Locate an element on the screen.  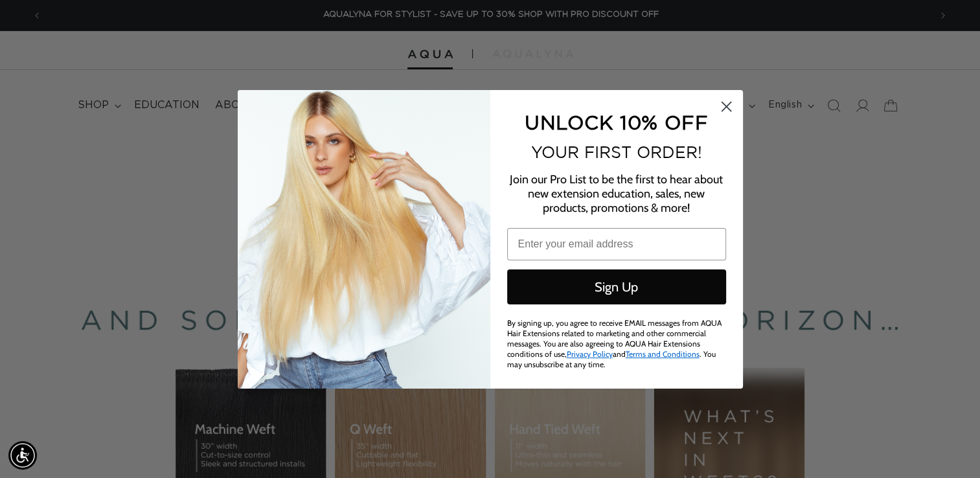
img: daab8b0d-f573-4e8c-a4d0-05ad8d765127.png is located at coordinates (364, 239).